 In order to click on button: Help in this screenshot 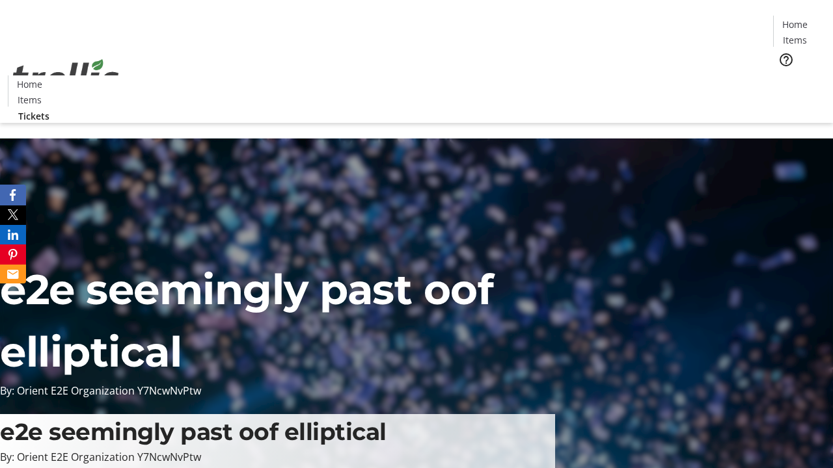, I will do `click(786, 60)`.